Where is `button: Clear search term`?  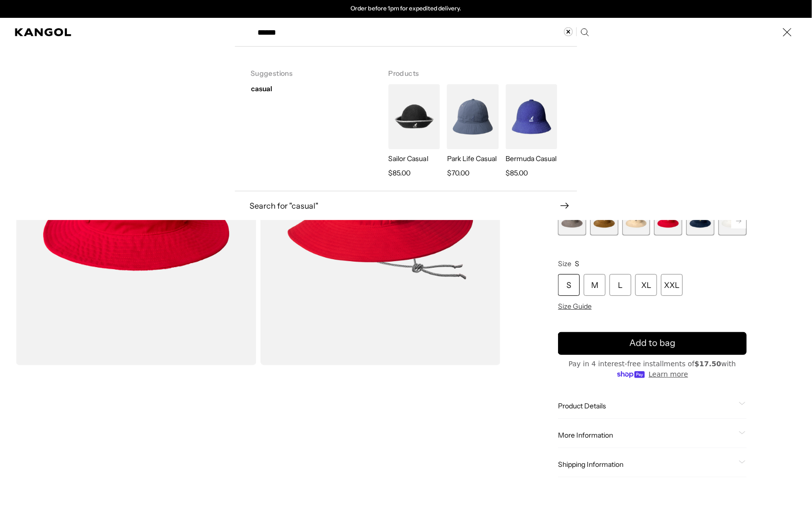
button: Clear search term is located at coordinates (570, 32).